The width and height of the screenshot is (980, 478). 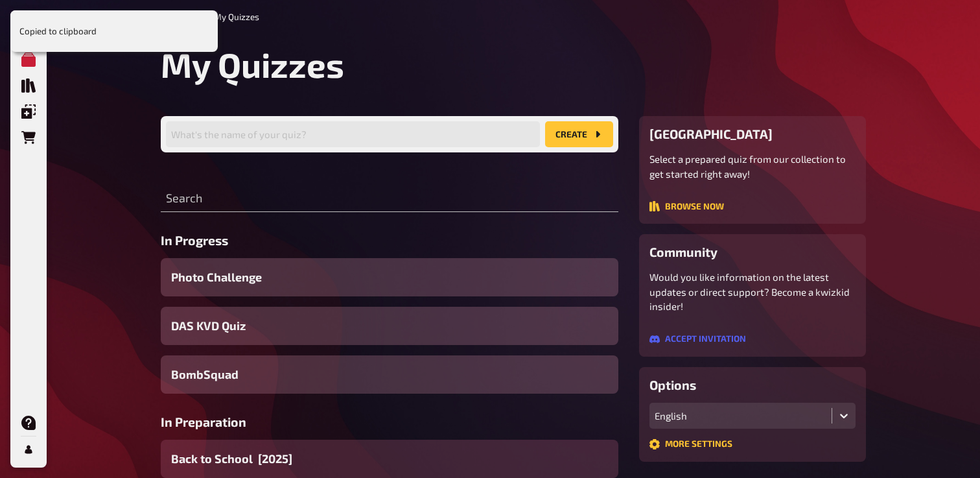 I want to click on div: Copied to clipboard, so click(x=114, y=31).